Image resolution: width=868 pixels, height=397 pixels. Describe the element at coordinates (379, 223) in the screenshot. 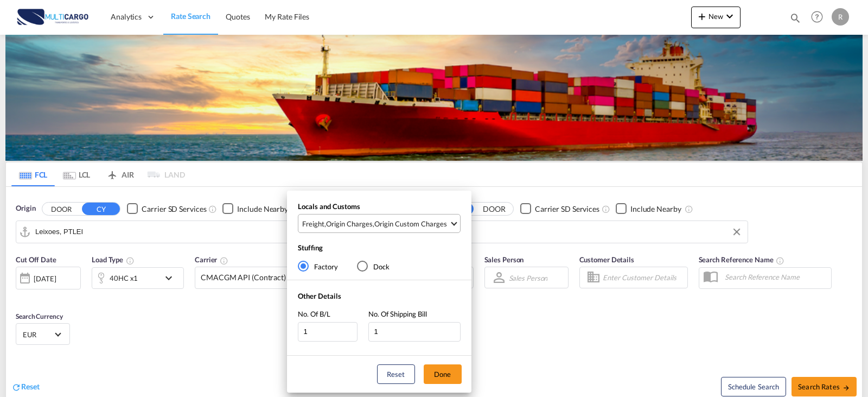

I see `md-select: Select Locals and Customs: Freight, Origin Charges, Origin Custom Charges` at that location.